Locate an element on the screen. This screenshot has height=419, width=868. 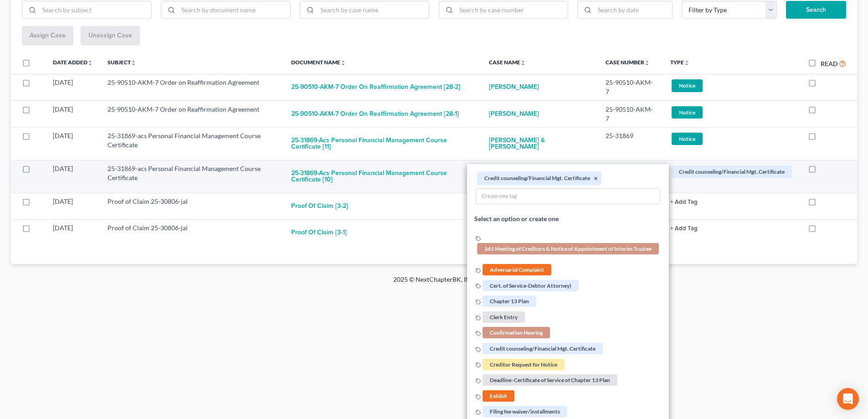
button: 25-31869-acs Personal Financial Management Course Certificate [10] is located at coordinates (383, 177).